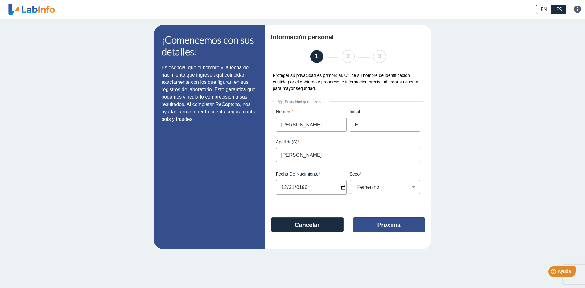 The width and height of the screenshot is (585, 288). What do you see at coordinates (385, 174) in the screenshot?
I see `label: Sexo` at bounding box center [385, 174].